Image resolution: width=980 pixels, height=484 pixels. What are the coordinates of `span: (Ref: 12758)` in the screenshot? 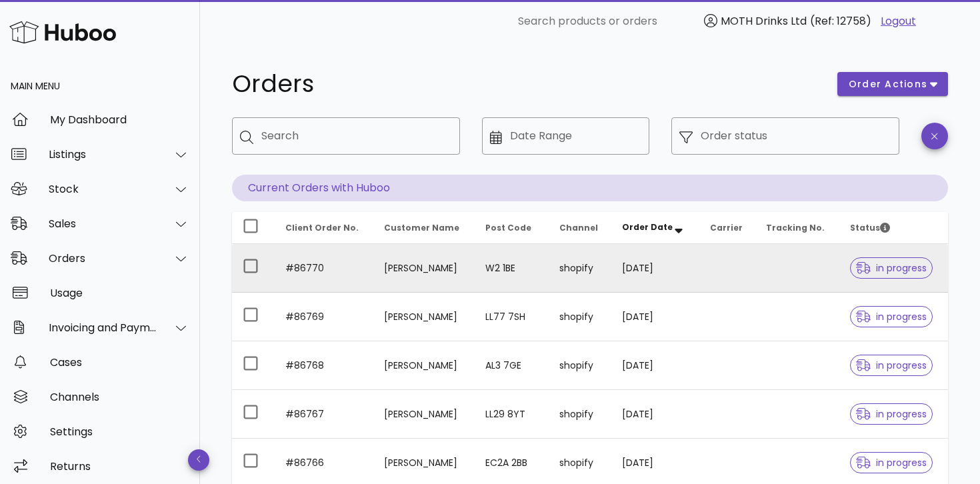 It's located at (841, 21).